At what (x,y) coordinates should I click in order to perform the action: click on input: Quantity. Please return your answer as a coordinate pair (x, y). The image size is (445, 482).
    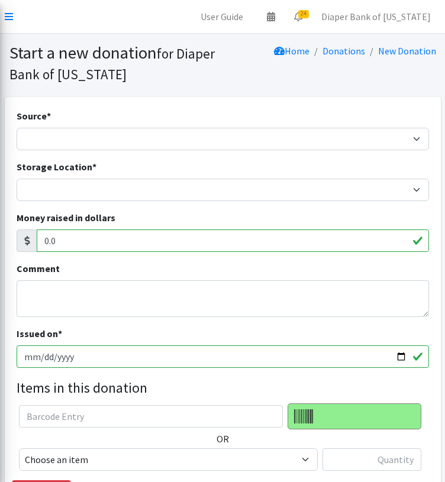
    Looking at the image, I should click on (371, 460).